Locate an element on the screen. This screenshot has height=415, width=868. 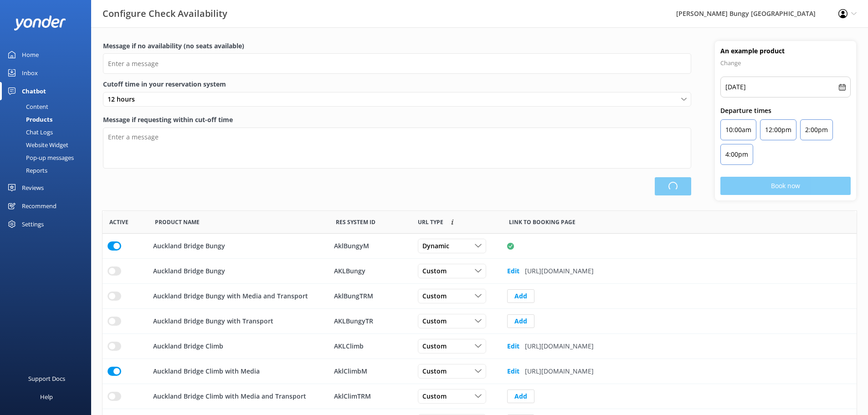
p: Auckland Bridge Climb is located at coordinates (188, 346).